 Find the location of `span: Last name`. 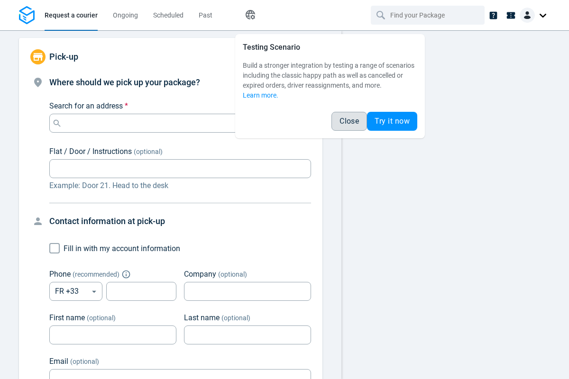

span: Last name is located at coordinates (202, 318).